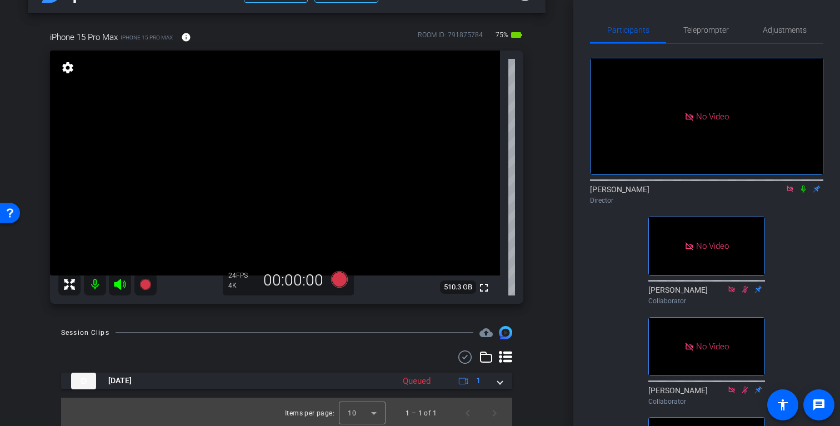 This screenshot has width=840, height=426. I want to click on div: Items per page:, so click(309, 413).